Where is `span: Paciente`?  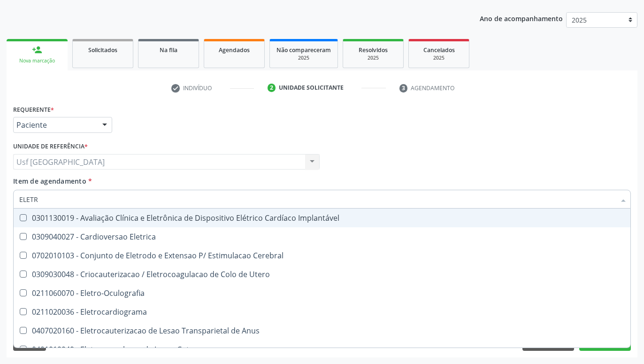 span: Paciente is located at coordinates (54, 125).